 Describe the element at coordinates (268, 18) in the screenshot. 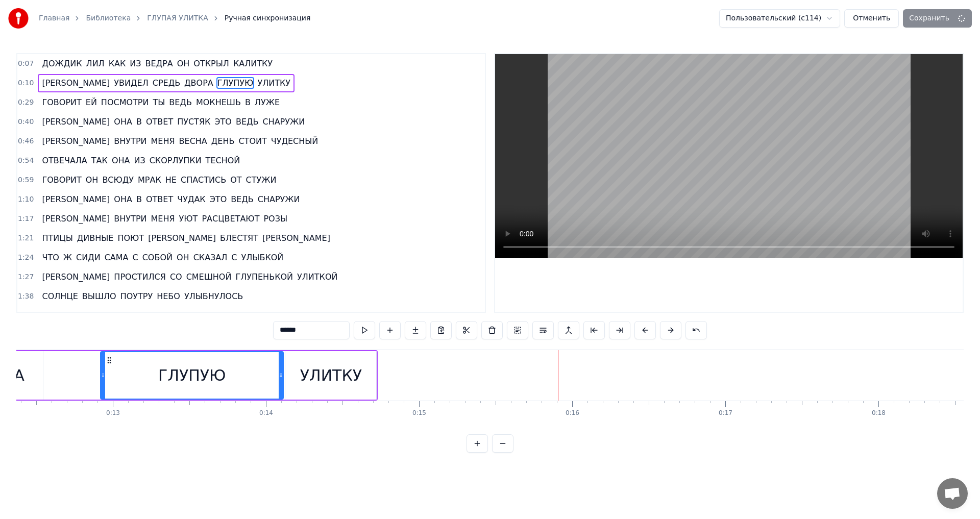

I see `span: Ручная синхронизация` at that location.